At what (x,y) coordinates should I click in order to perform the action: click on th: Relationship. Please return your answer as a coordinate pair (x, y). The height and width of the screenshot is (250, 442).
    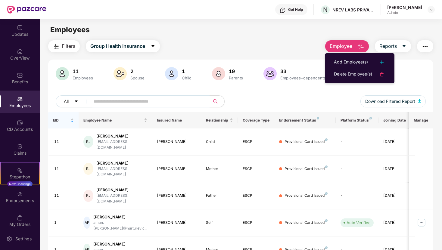
    Looking at the image, I should click on (220, 121).